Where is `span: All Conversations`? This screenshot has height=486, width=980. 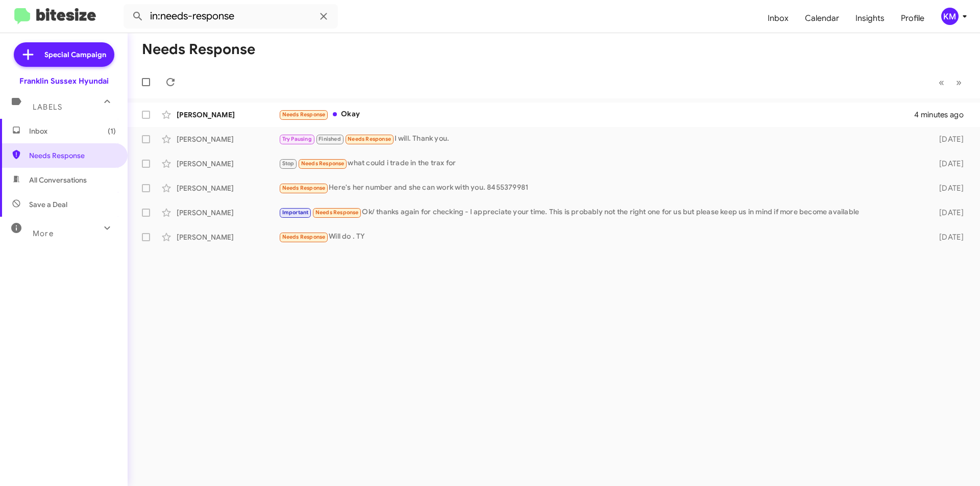
span: All Conversations is located at coordinates (58, 180).